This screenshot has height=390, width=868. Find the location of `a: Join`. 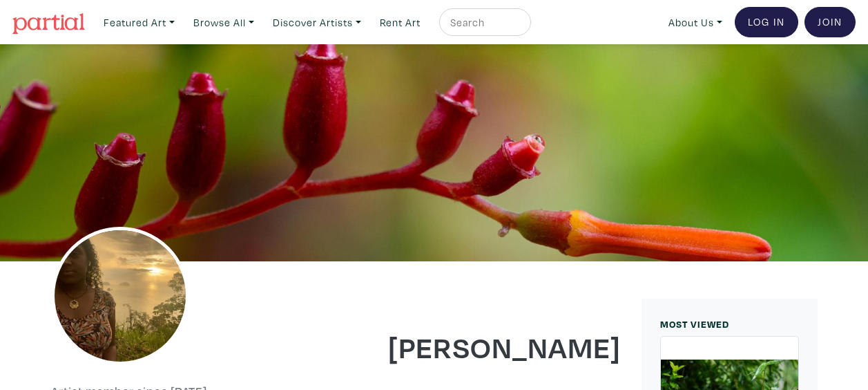

a: Join is located at coordinates (831, 22).